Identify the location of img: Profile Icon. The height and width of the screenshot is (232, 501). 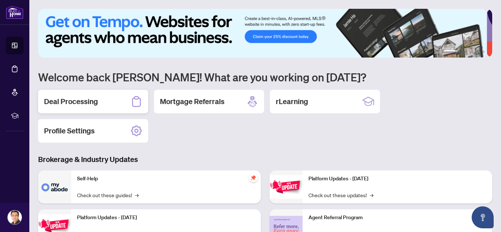
(15, 218).